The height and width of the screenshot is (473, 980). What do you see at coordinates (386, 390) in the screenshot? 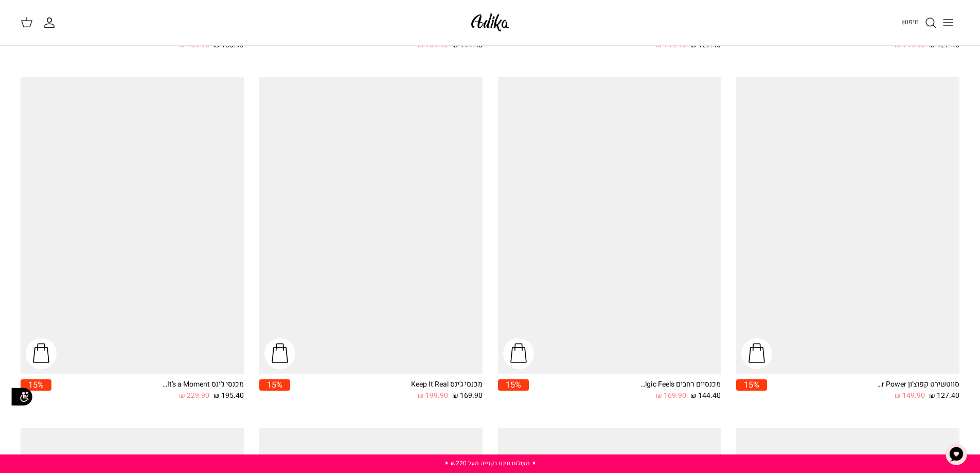
I see `a: מכנסי ג'ינס Keep It Real 169.90 ₪ 199.90 ₪` at bounding box center [386, 390].